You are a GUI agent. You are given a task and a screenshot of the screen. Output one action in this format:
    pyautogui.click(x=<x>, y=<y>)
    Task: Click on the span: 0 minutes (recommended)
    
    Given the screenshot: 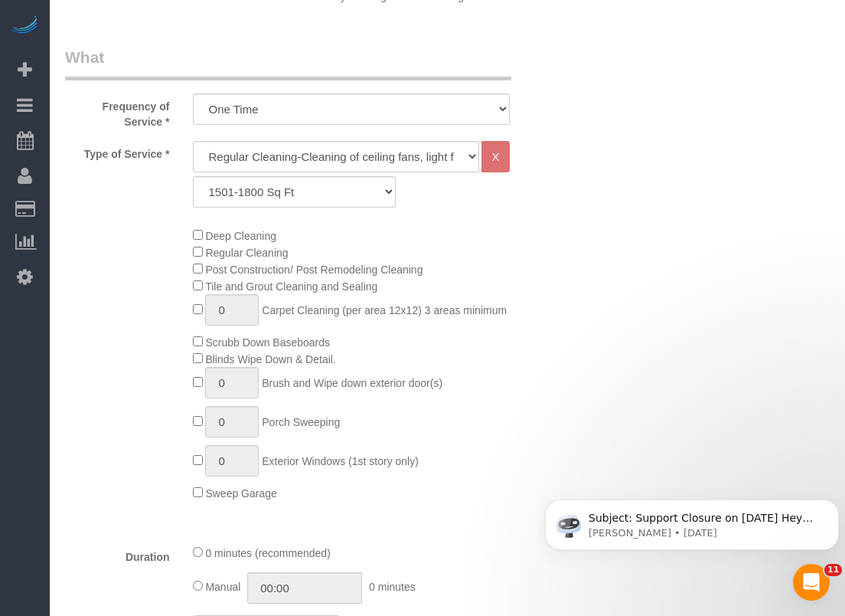 What is the action you would take?
    pyautogui.click(x=268, y=553)
    